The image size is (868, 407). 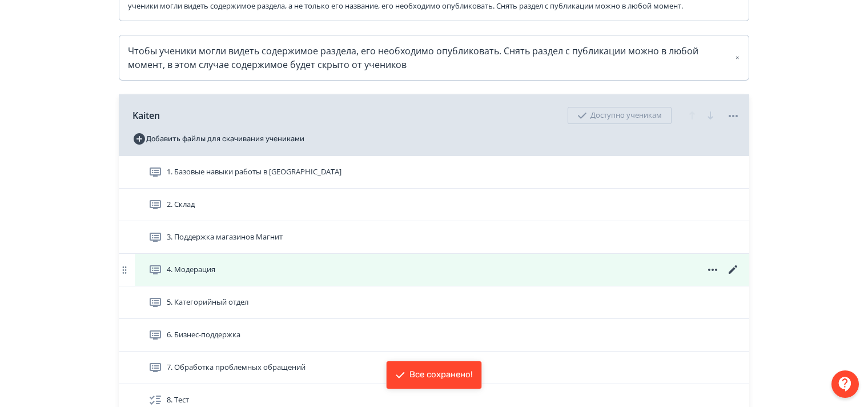 What do you see at coordinates (224, 237) in the screenshot?
I see `span: 3. Поддержка магазинов Магнит` at bounding box center [224, 237].